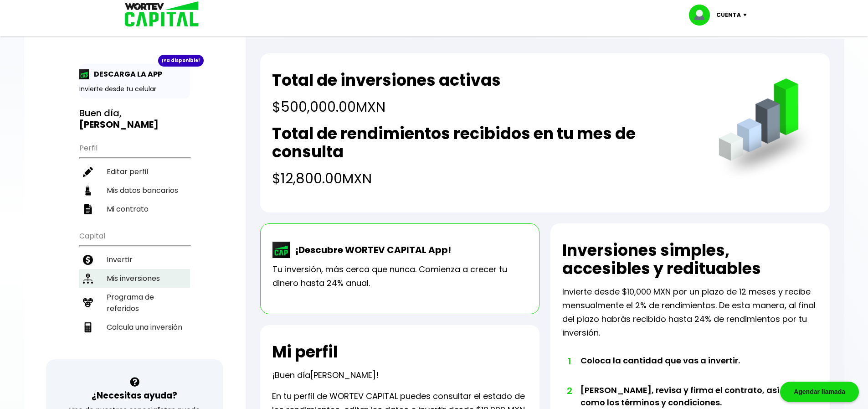  Describe the element at coordinates (570, 391) in the screenshot. I see `span: 2` at that location.